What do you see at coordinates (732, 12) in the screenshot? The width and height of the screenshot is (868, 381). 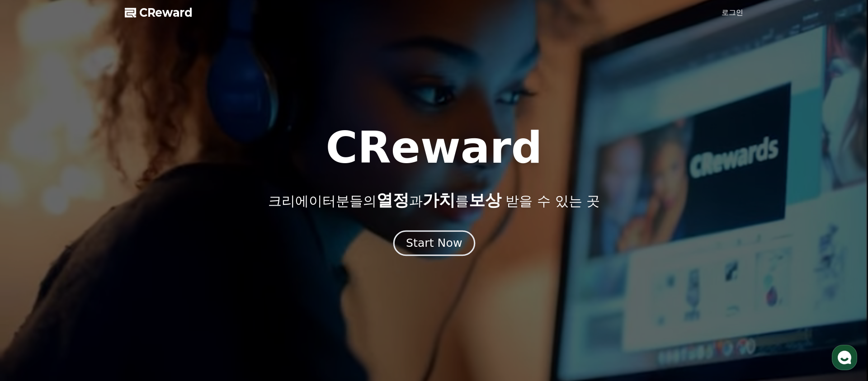 I see `a: 로그인` at bounding box center [732, 12].